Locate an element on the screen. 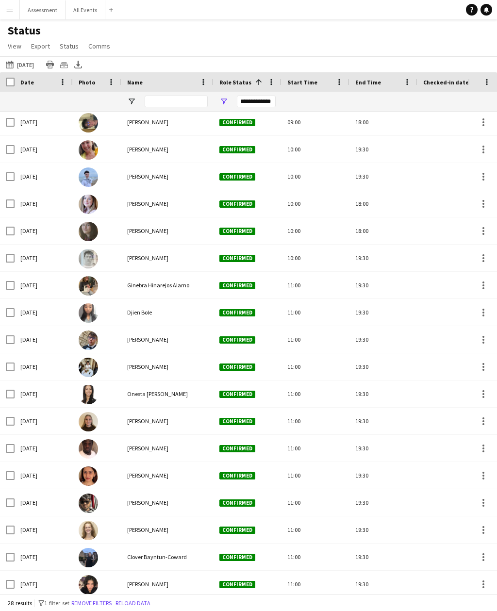 This screenshot has height=611, width=497. button: Remove filters is located at coordinates (91, 603).